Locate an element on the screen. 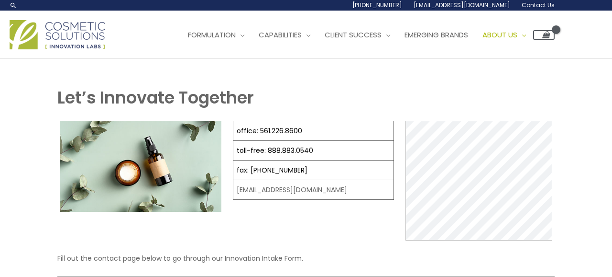 The image size is (612, 277). img: Cosmetic Solutions Logo is located at coordinates (57, 34).